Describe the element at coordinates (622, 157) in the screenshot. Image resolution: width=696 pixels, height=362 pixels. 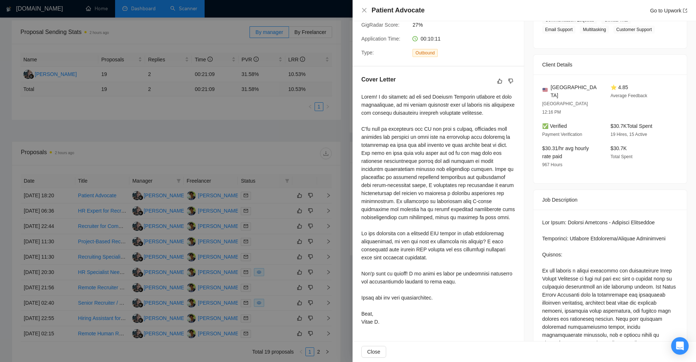
I see `span: Total Spent` at that location.